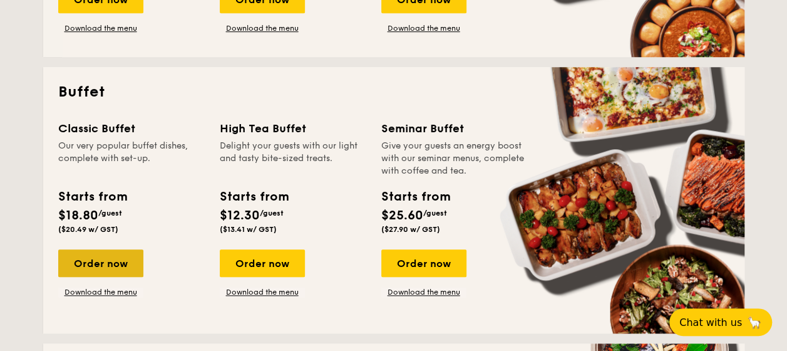  What do you see at coordinates (88, 229) in the screenshot?
I see `span: ($20.49 w/ GST)` at bounding box center [88, 229].